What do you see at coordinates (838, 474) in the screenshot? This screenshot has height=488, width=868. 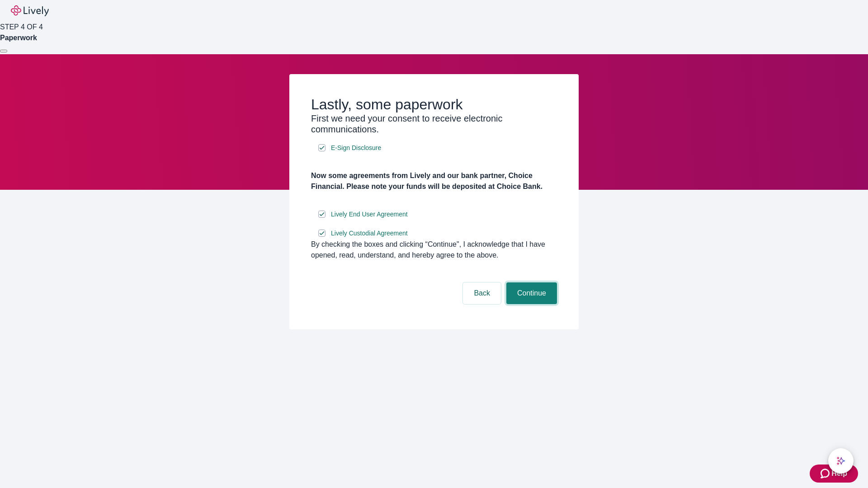 I see `span: Help` at bounding box center [838, 474].